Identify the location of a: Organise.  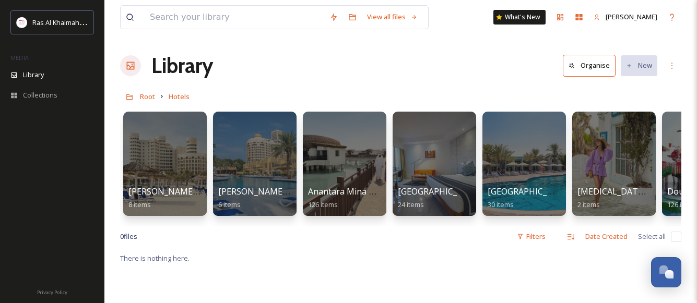
(589, 65).